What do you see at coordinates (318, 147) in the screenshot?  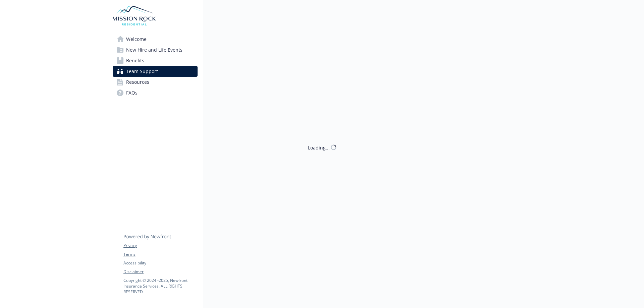 I see `div: Loading...` at bounding box center [318, 147].